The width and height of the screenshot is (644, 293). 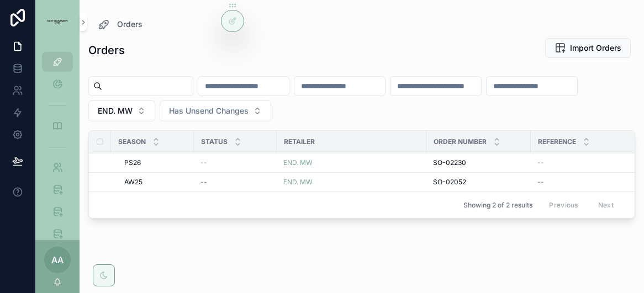 I want to click on button: Import Orders, so click(x=587, y=48).